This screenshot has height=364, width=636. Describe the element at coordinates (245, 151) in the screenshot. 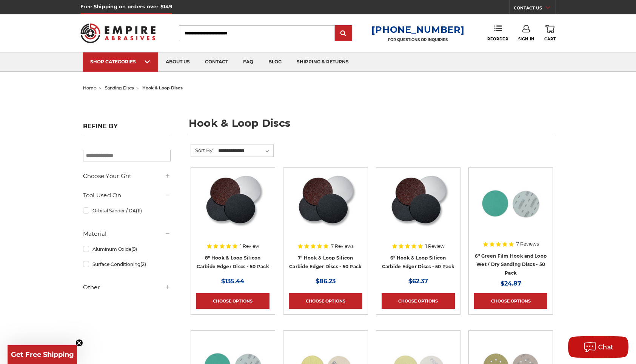

I see `select: Sort By:` at that location.